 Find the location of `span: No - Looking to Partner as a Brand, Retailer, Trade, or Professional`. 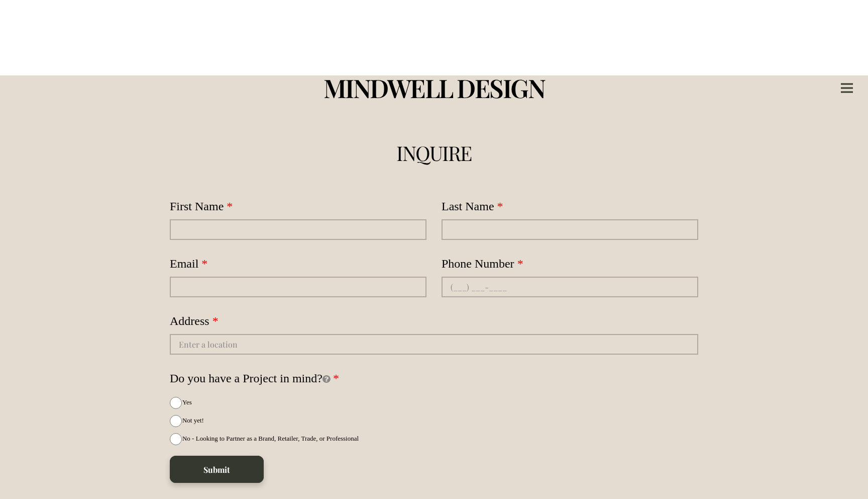

span: No - Looking to Partner as a Brand, Retailer, Trade, or Professional is located at coordinates (270, 438).